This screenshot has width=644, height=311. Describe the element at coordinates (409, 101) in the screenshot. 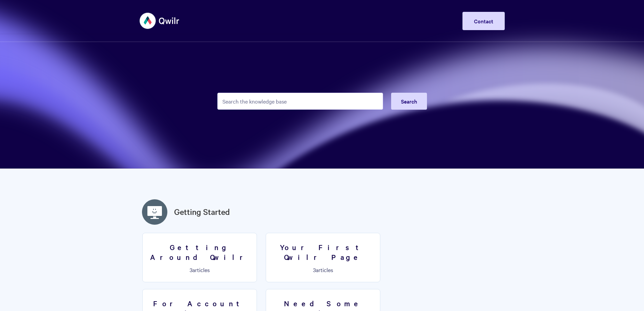

I see `button: Search` at that location.